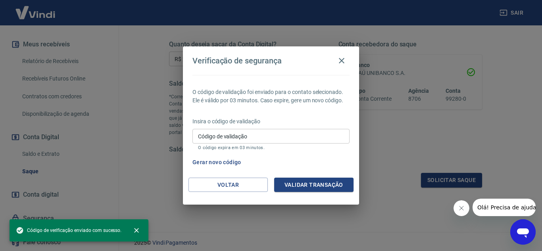 This screenshot has height=251, width=542. What do you see at coordinates (36, 9) in the screenshot?
I see `span: Olá! Precisa de ajuda?` at bounding box center [36, 9].